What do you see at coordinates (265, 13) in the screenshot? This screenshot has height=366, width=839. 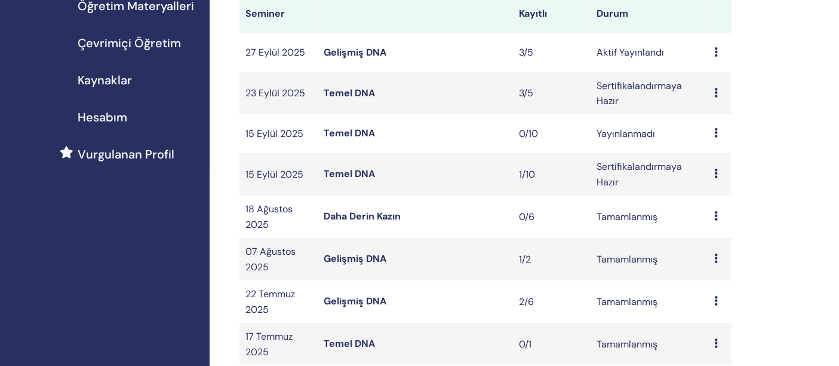 I see `font: Seminer` at bounding box center [265, 13].